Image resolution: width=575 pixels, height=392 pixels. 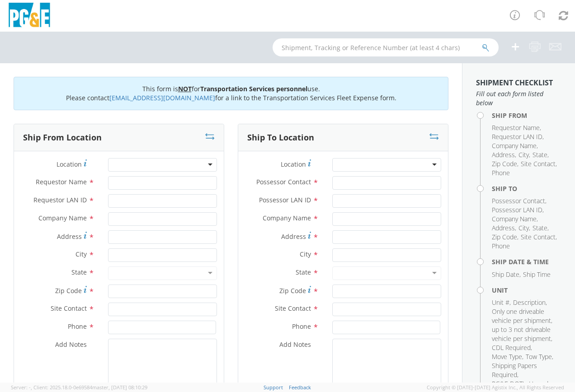 What do you see at coordinates (30, 16) in the screenshot?
I see `img: pge-logo-06675f144f4cfa6a6814.png` at bounding box center [30, 16].